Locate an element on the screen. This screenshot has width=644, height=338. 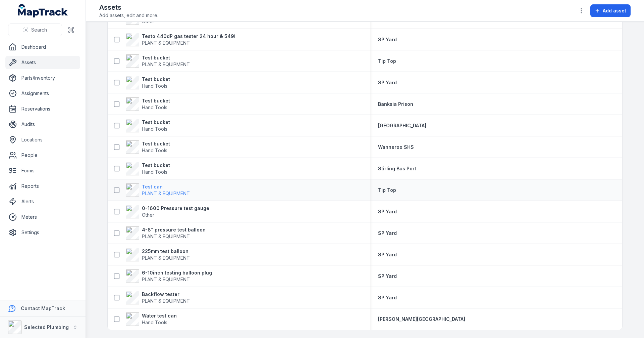
a: 4-8” pressure test balloonPLANT & EQUIPMENT is located at coordinates (165, 233).